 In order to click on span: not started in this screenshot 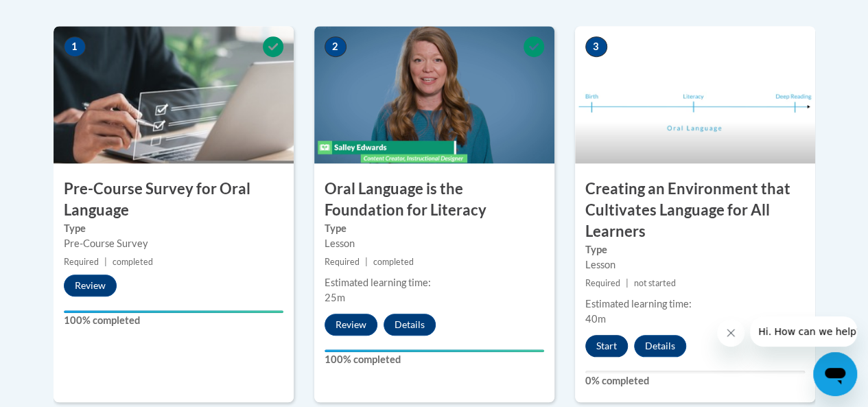, I will do `click(654, 282)`.